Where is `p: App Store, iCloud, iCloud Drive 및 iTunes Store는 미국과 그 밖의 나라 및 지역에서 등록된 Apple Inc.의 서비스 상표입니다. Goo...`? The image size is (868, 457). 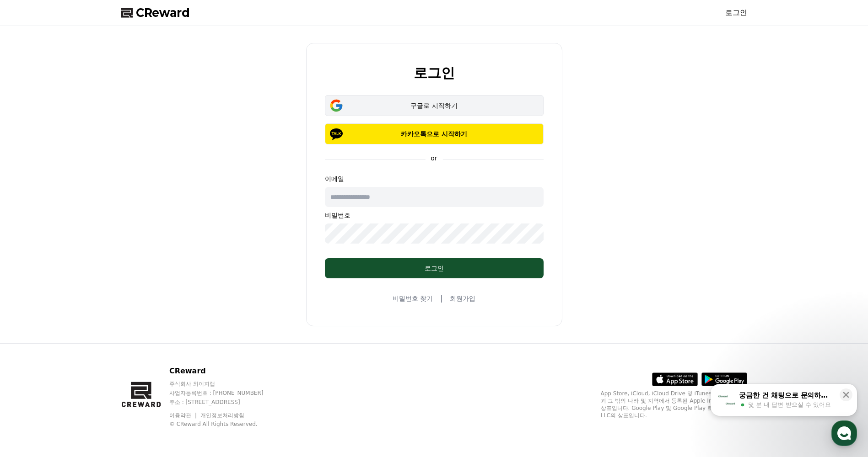 p: App Store, iCloud, iCloud Drive 및 iTunes Store는 미국과 그 밖의 나라 및 지역에서 등록된 Apple Inc.의 서비스 상표입니다. Goo... is located at coordinates (674, 405).